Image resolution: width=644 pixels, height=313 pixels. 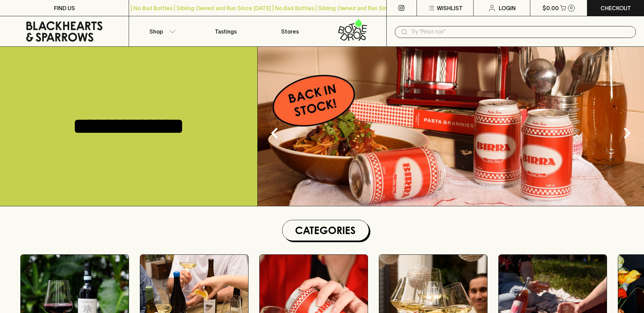 I want to click on h1: Categories, so click(x=326, y=230).